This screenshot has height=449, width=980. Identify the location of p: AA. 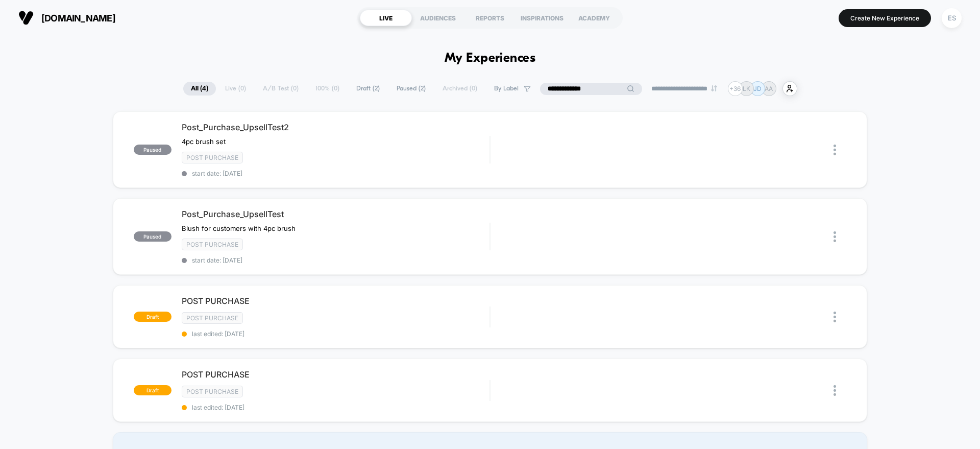
(769, 89).